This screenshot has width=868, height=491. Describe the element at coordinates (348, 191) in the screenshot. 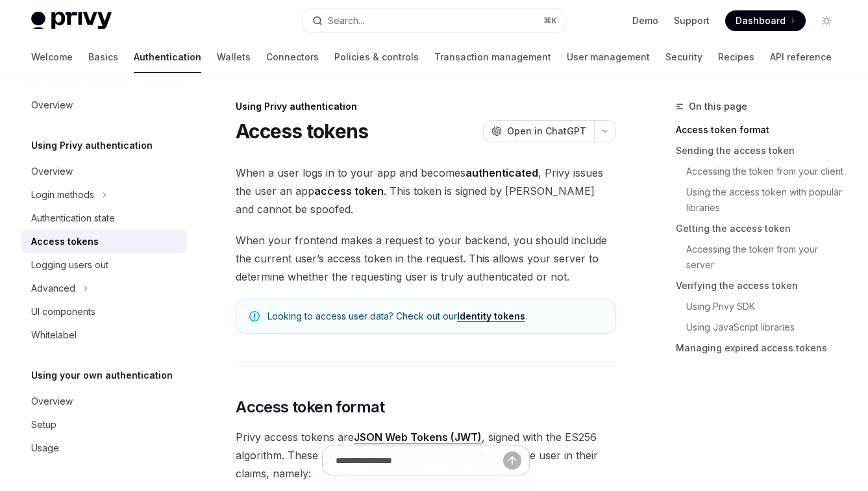

I see `strong: access token` at that location.